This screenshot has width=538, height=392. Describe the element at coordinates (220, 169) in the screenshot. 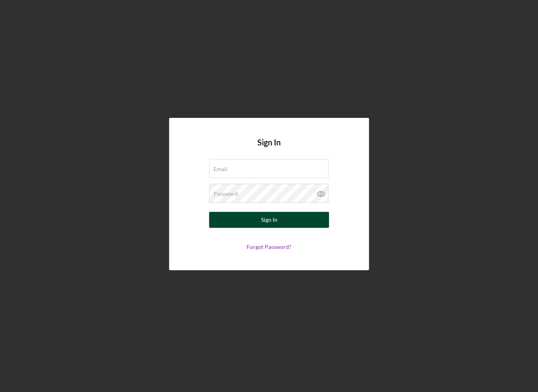

I see `label: Email` at that location.